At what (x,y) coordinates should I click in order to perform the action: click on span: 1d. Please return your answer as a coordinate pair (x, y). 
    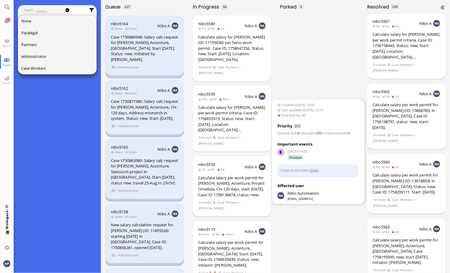
    Looking at the image, I should click on (203, 29).